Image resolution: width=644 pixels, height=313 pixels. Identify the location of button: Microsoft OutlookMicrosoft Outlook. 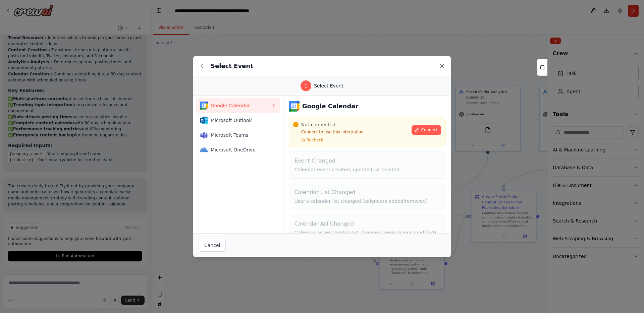
(238, 120).